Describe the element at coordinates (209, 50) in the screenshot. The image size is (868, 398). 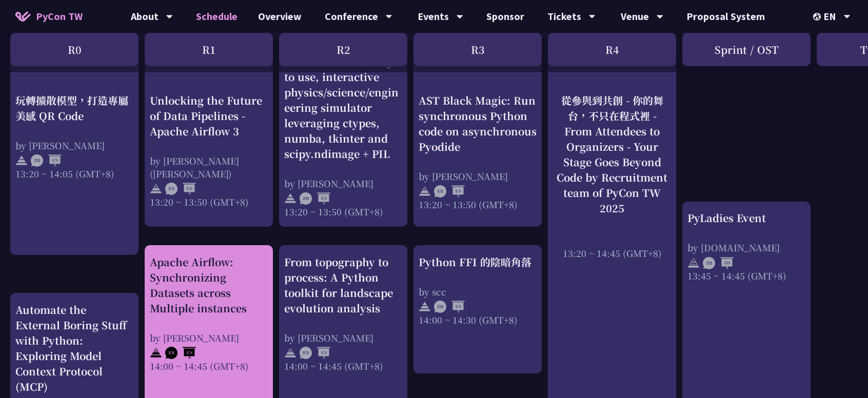
I see `div: R1` at that location.